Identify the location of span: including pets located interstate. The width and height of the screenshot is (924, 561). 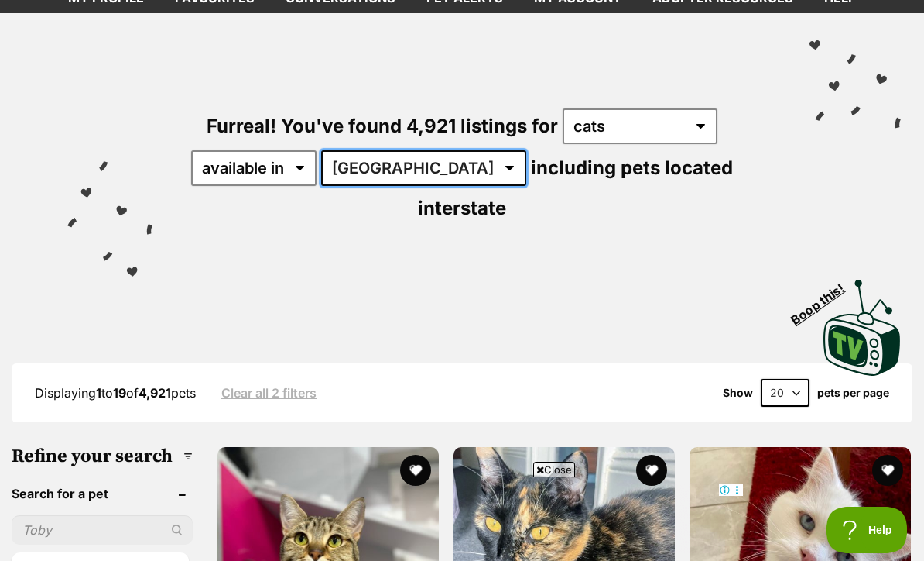
(575, 188).